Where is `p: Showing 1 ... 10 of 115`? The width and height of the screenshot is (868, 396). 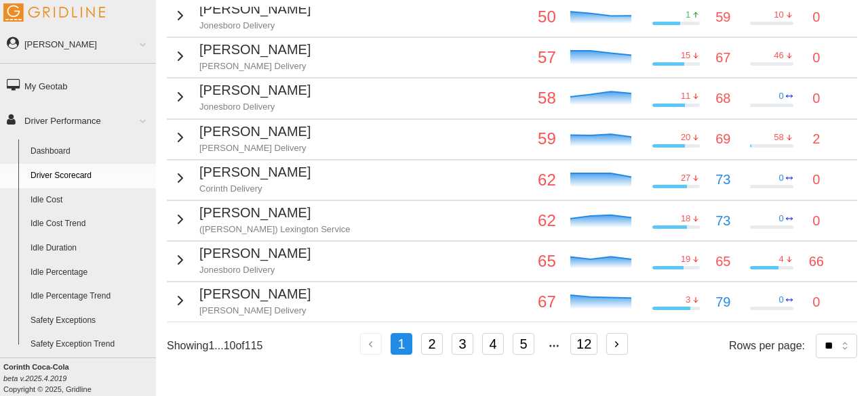
p: Showing 1 ... 10 of 115 is located at coordinates (214, 345).